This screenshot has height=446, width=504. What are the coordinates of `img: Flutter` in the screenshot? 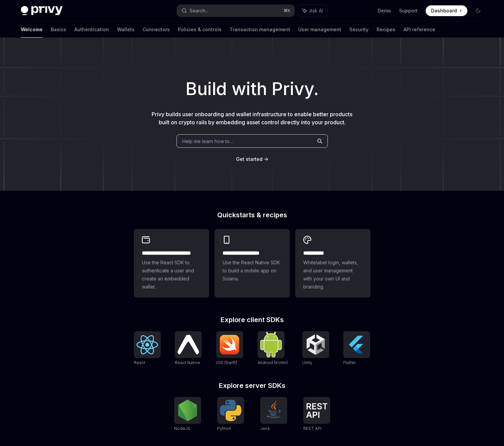 It's located at (357, 345).